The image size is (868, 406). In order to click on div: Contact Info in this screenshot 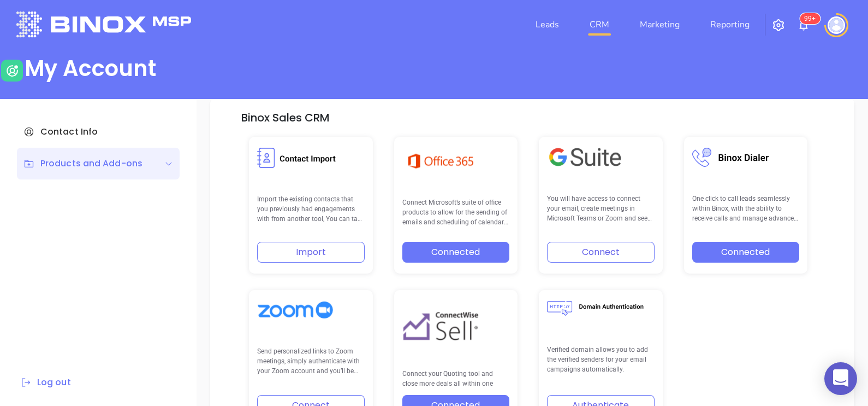, I will do `click(98, 132)`.